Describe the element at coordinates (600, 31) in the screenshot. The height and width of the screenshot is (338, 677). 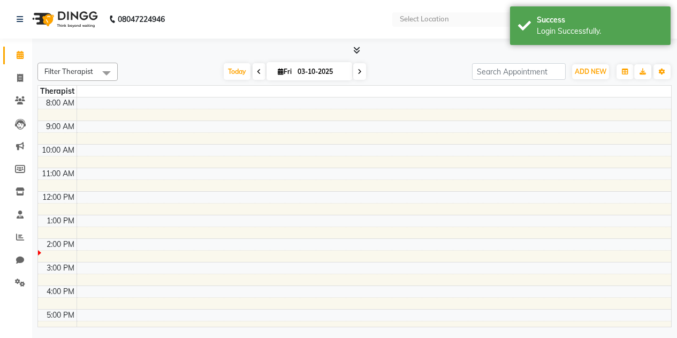
I see `div: Login Successfully.` at that location.